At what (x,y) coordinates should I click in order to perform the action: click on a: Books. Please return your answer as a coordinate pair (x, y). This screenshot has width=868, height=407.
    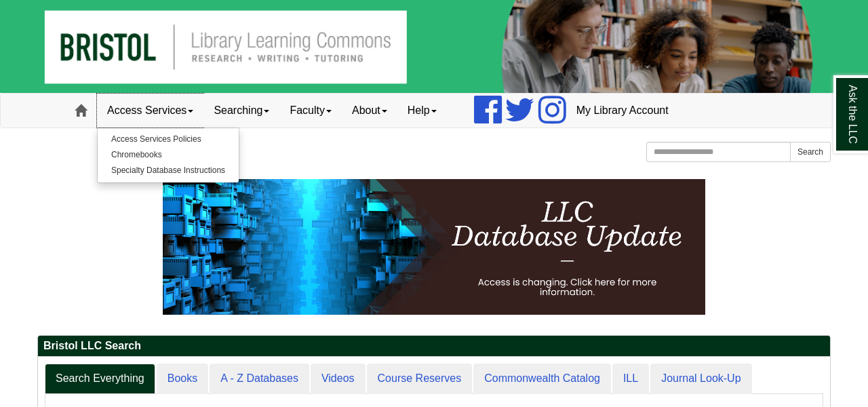
    Looking at the image, I should click on (182, 378).